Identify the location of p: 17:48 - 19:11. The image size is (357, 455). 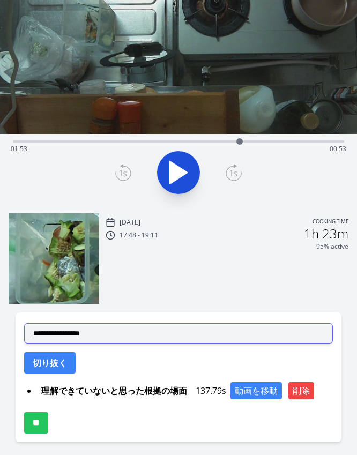
(139, 235).